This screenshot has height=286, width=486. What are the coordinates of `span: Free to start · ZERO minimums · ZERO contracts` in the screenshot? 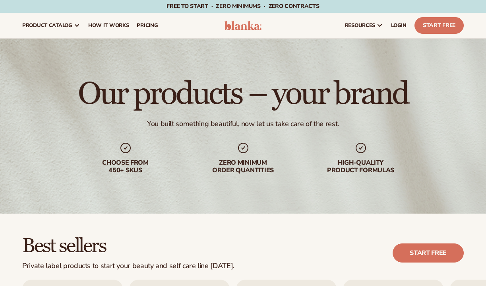 It's located at (243, 6).